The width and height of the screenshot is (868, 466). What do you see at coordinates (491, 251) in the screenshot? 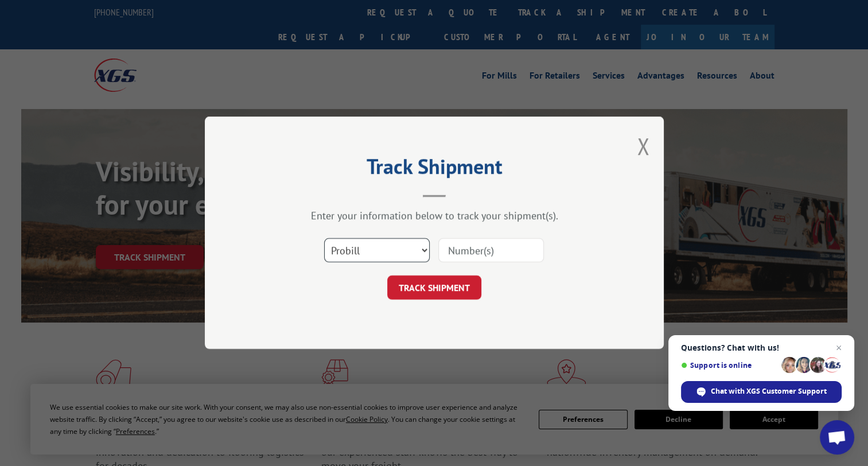
I see `input: Number(s)` at bounding box center [491, 251].